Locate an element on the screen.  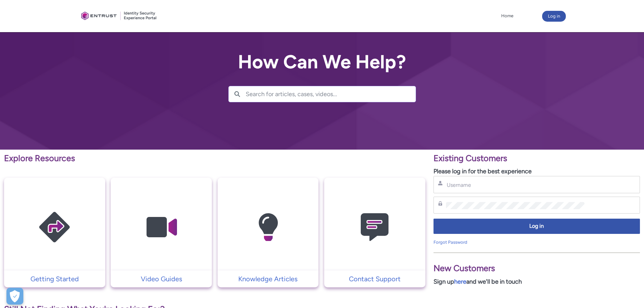
p: Please log in for the best experience is located at coordinates (537, 171).